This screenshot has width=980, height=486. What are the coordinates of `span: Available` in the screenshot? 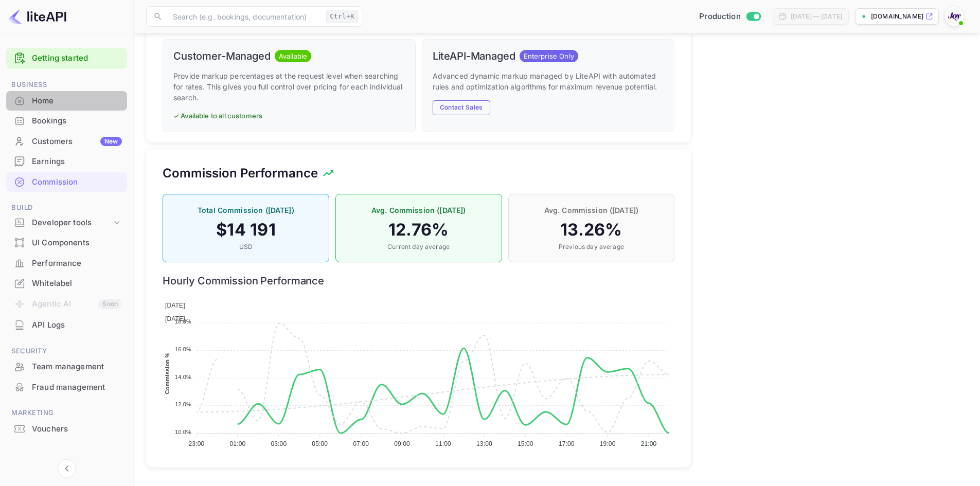 It's located at (292, 57).